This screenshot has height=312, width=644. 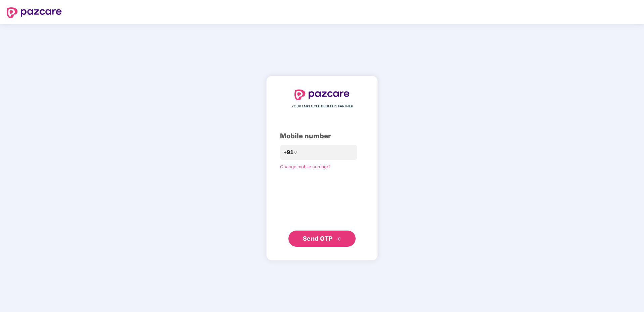 What do you see at coordinates (305, 166) in the screenshot?
I see `span: Change mobile number?` at bounding box center [305, 166].